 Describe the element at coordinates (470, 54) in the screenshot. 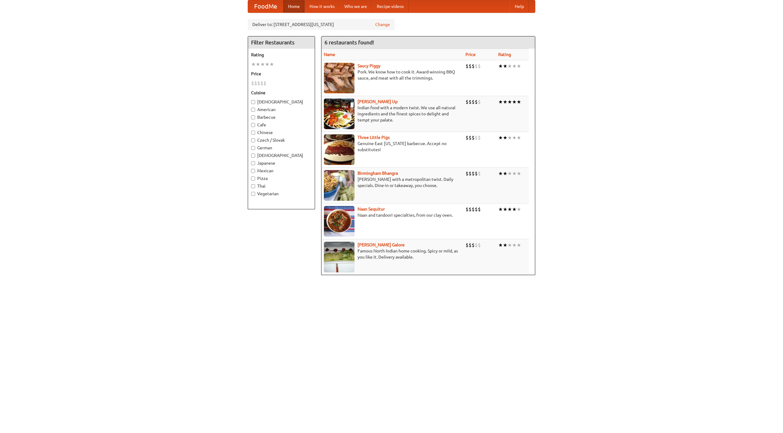

I see `a: Price` at that location.